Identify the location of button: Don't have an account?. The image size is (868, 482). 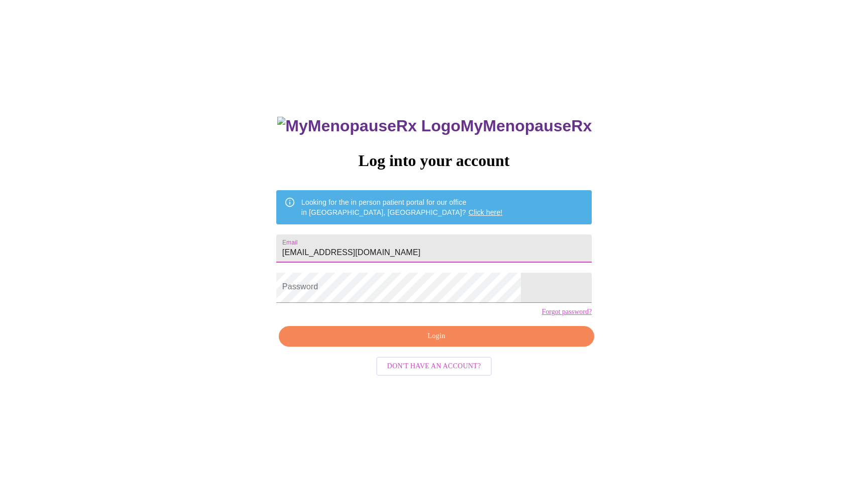
(434, 366).